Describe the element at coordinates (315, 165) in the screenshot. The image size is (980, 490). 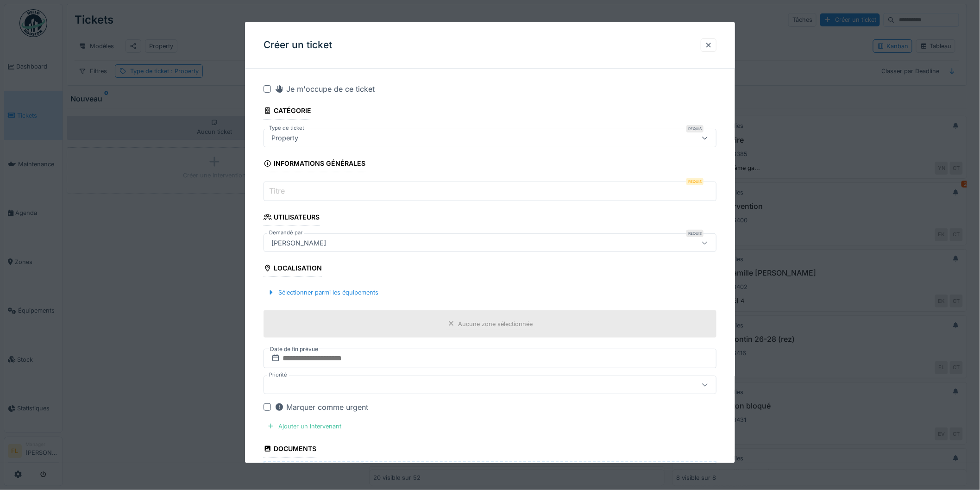
I see `div: Informations générales` at that location.